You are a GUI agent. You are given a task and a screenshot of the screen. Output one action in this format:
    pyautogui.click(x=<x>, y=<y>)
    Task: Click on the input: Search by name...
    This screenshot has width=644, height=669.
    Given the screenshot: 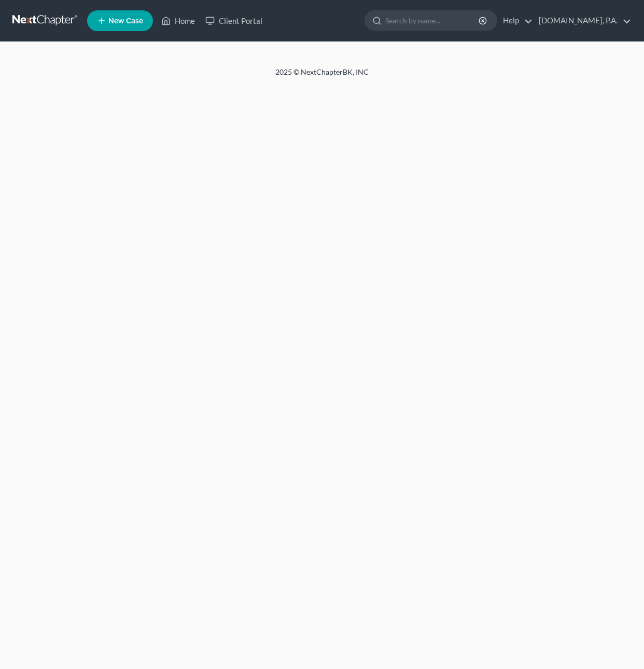 What is the action you would take?
    pyautogui.click(x=433, y=20)
    